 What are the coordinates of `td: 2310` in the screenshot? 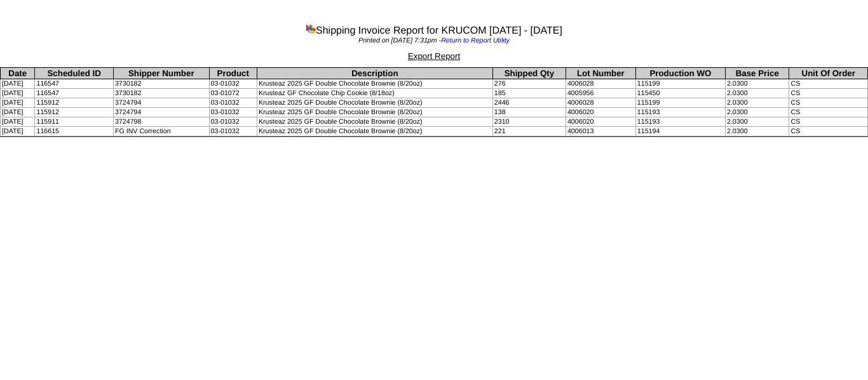 It's located at (529, 122).